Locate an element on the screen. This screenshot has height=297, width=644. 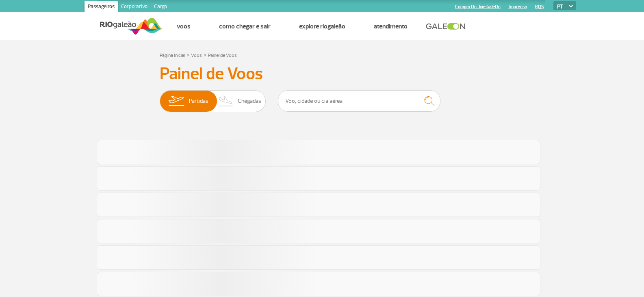
input: Voo, cidade ou cia aérea is located at coordinates (359, 101).